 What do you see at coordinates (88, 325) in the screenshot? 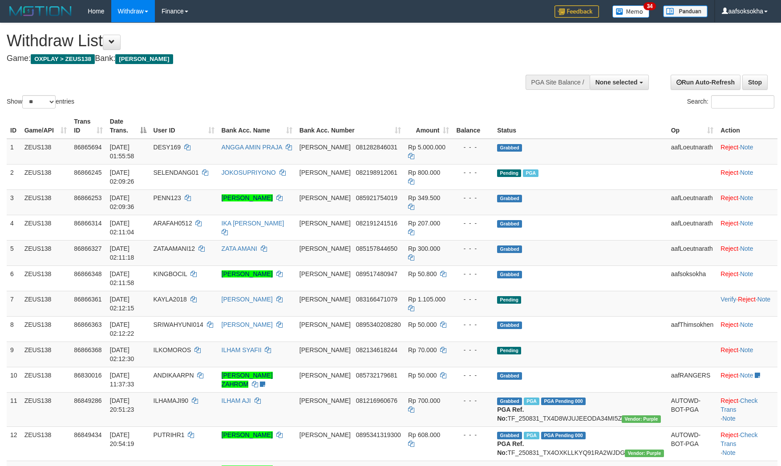
I see `span: 86866363` at bounding box center [88, 325].